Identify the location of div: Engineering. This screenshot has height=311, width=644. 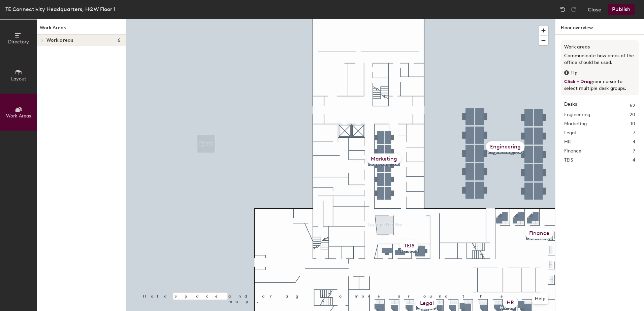
(505, 147).